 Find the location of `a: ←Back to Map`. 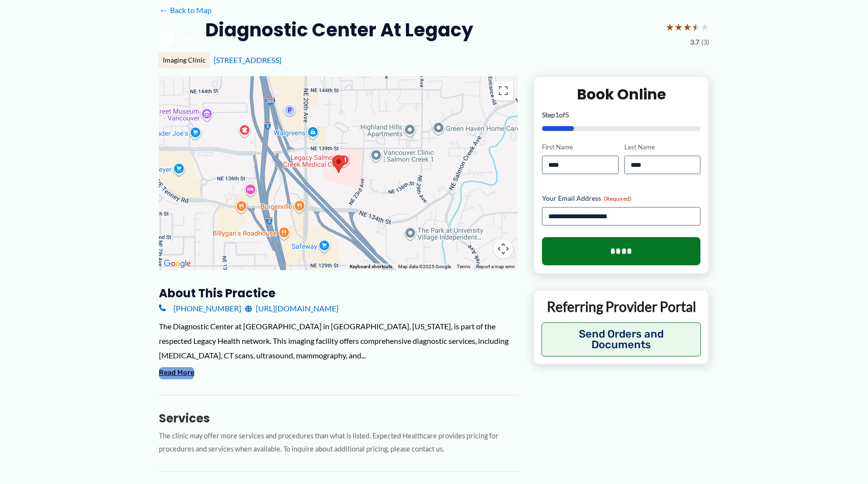

a: ←Back to Map is located at coordinates (185, 10).